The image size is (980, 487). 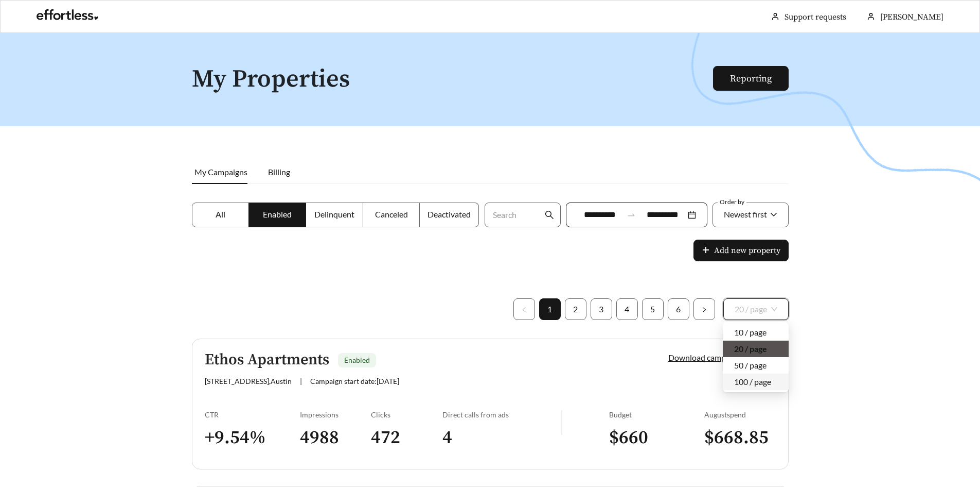 What do you see at coordinates (221, 171) in the screenshot?
I see `span: My Campaigns` at bounding box center [221, 171].